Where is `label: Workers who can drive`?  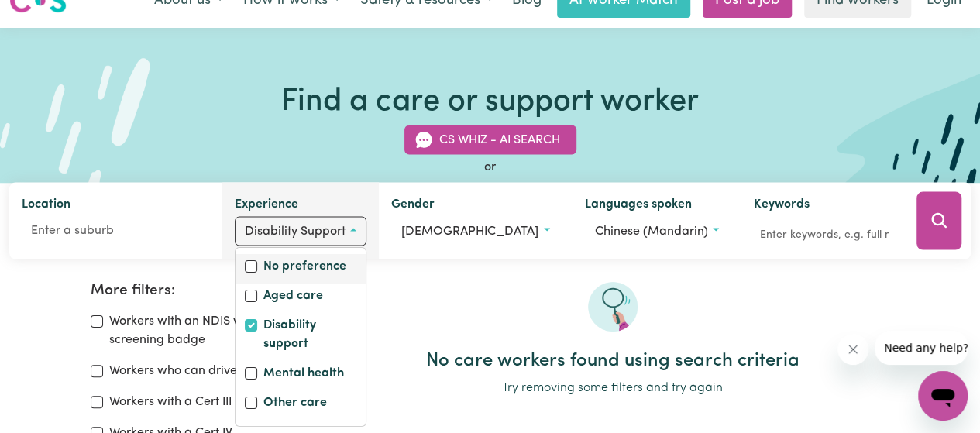 label: Workers who can drive is located at coordinates (172, 371).